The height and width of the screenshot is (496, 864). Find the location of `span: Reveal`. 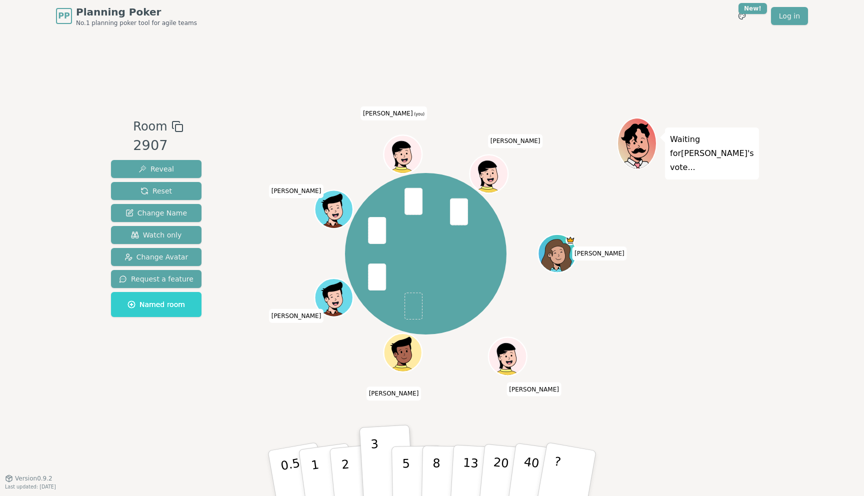

span: Reveal is located at coordinates (156, 169).